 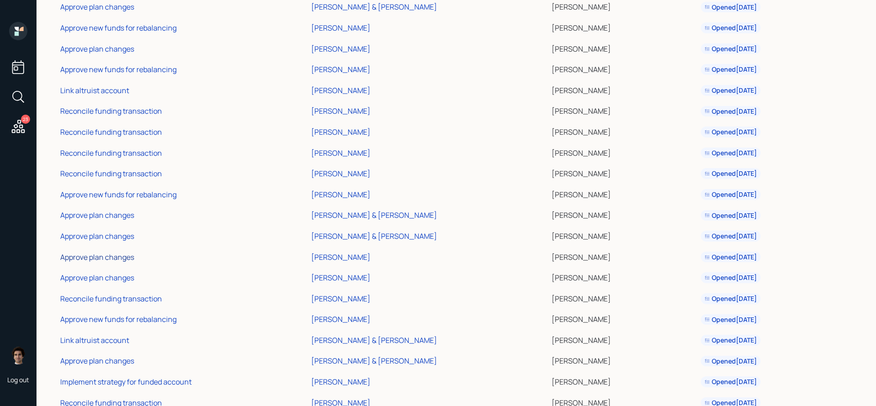 I want to click on div: Log out, so click(x=18, y=379).